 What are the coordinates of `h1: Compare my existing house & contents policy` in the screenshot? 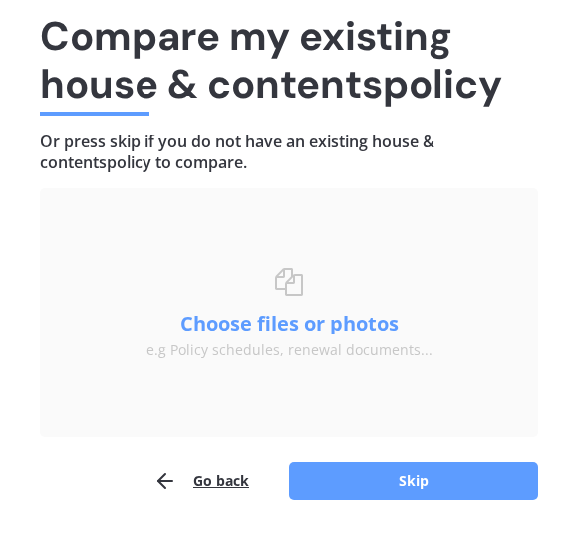 It's located at (289, 60).